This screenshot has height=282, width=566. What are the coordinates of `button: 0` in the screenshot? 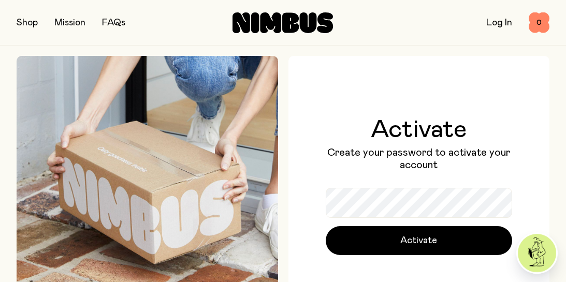 It's located at (540, 23).